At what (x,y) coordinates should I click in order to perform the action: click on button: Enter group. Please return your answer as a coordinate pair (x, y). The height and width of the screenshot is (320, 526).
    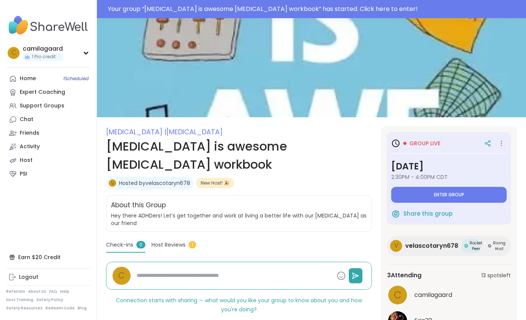
    Looking at the image, I should click on (449, 195).